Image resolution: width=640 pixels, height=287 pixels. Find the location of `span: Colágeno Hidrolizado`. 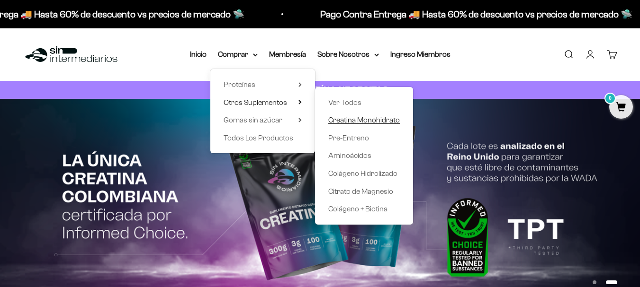

span: Colágeno Hidrolizado is located at coordinates (363, 173).